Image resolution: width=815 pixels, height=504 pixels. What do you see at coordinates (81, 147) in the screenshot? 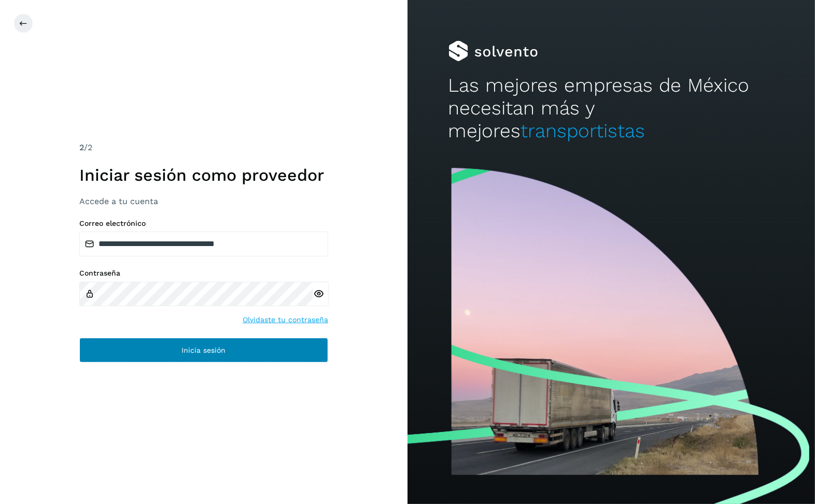
I see `span: 2` at bounding box center [81, 147].